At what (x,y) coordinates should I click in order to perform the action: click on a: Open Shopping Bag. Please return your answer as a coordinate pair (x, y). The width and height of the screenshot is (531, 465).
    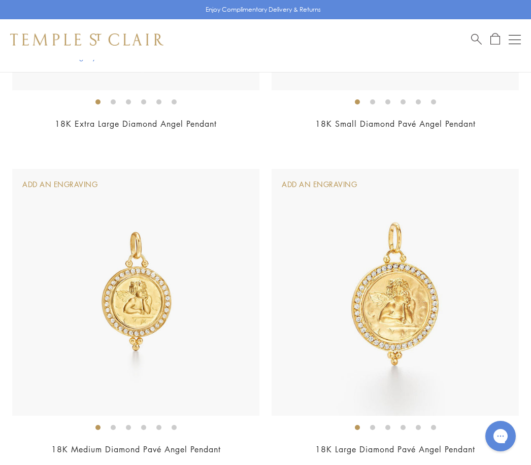
    Looking at the image, I should click on (495, 39).